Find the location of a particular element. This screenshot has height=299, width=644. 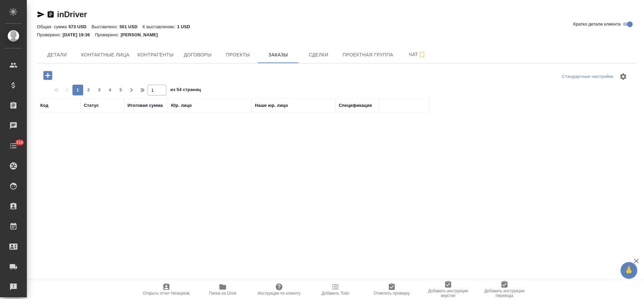

button: Добавить инструкции перевода is located at coordinates (504, 289).